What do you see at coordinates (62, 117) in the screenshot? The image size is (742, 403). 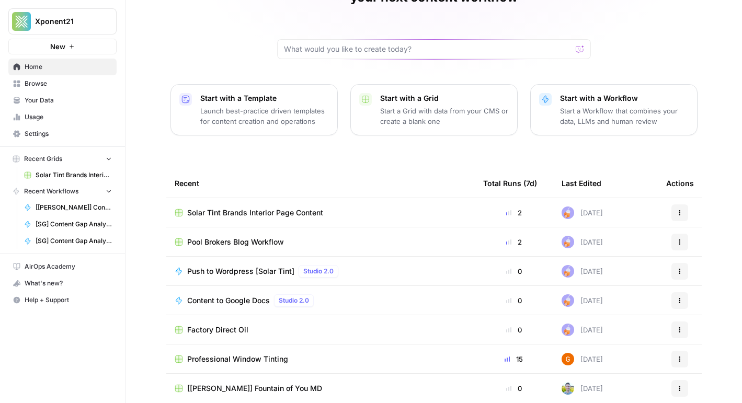 I see `a: Usage` at bounding box center [62, 117].